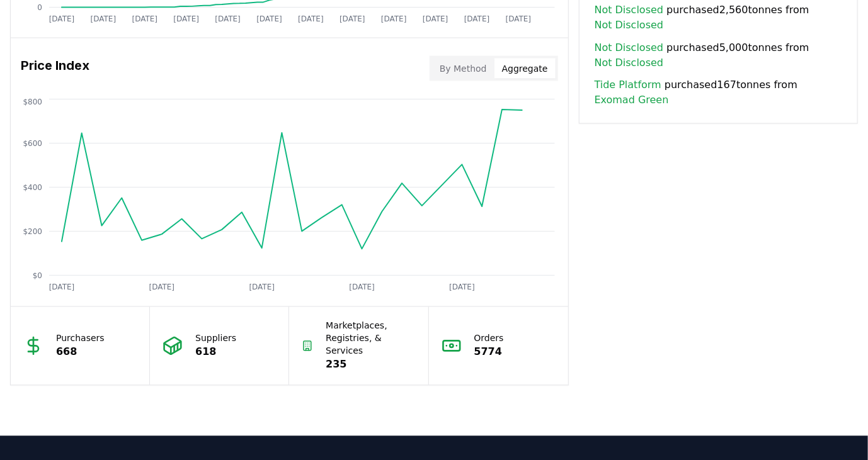  What do you see at coordinates (632, 100) in the screenshot?
I see `a: Exomad Green` at bounding box center [632, 100].